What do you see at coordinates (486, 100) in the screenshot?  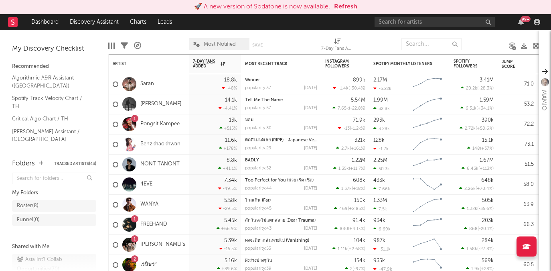 I see `div: 1.59M` at bounding box center [486, 100].